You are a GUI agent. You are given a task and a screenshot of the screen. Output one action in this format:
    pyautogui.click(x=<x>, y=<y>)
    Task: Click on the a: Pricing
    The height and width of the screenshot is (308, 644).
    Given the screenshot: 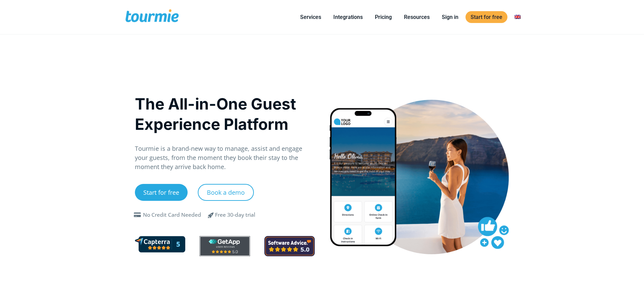 What is the action you would take?
    pyautogui.click(x=383, y=17)
    